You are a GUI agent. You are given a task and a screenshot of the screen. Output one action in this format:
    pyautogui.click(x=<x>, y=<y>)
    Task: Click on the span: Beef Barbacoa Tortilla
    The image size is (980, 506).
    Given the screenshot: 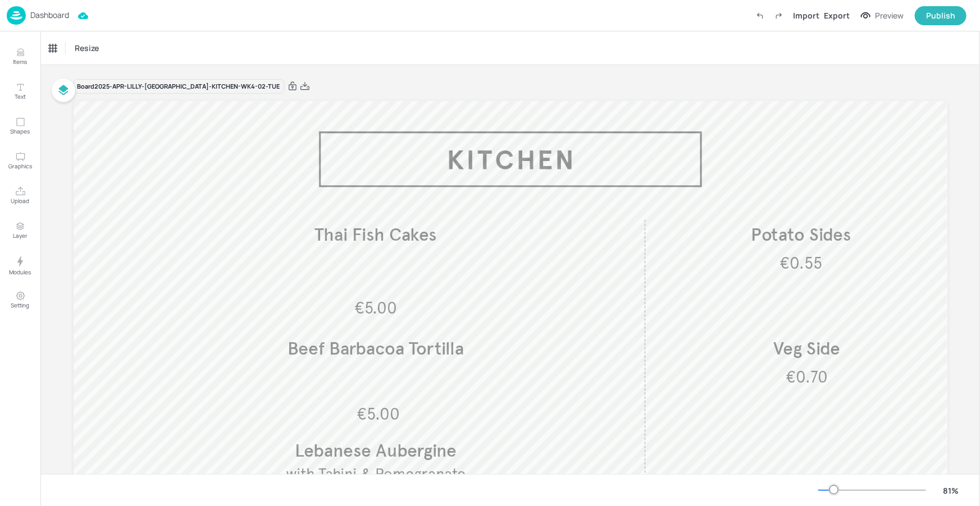 What is the action you would take?
    pyautogui.click(x=375, y=349)
    